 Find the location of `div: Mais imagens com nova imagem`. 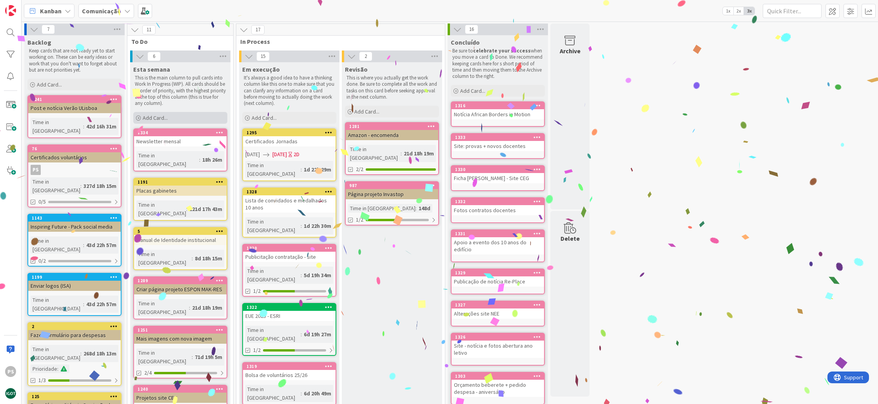

div: Mais imagens com nova imagem is located at coordinates (180, 339).